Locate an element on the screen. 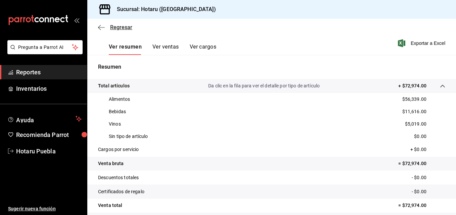  span: Exportar a Excel is located at coordinates (422, 43).